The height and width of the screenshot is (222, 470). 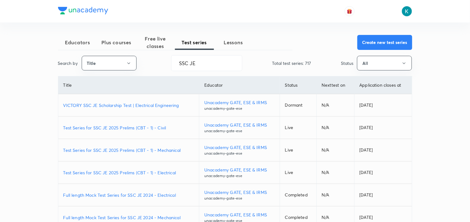 What do you see at coordinates (385, 42) in the screenshot?
I see `button: Create new test series` at bounding box center [385, 42].